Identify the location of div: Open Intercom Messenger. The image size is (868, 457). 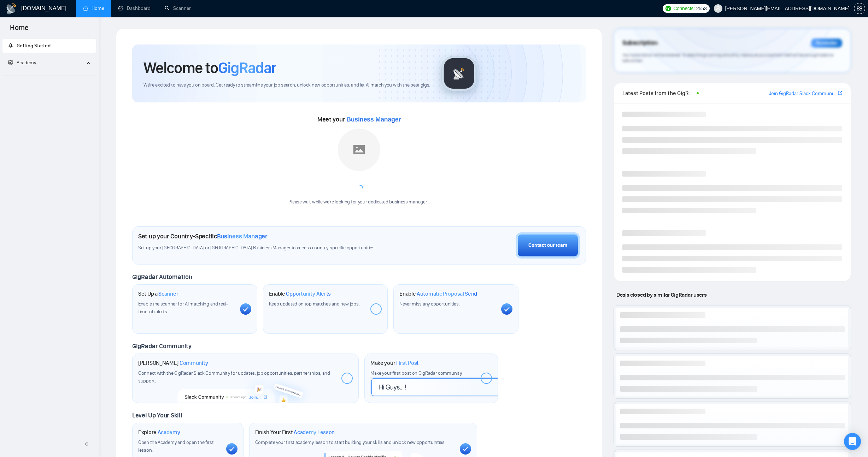
(852, 441).